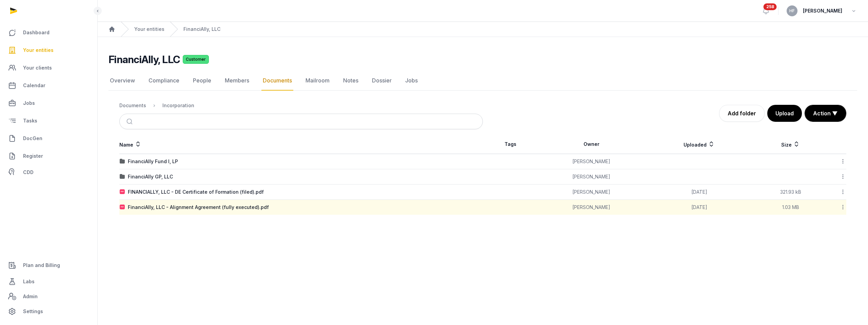 This screenshot has width=868, height=325. Describe the element at coordinates (202, 29) in the screenshot. I see `a: FinanciAlly, LLC` at that location.